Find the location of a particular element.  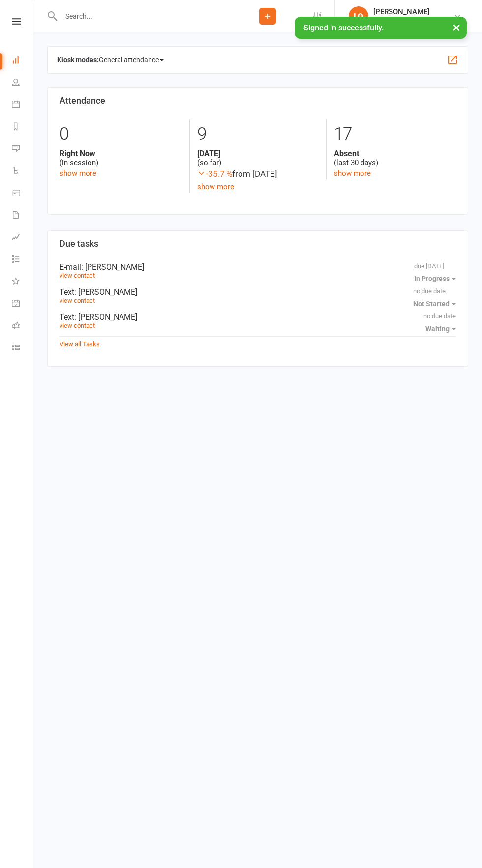

div: E-mail is located at coordinates (258, 267).